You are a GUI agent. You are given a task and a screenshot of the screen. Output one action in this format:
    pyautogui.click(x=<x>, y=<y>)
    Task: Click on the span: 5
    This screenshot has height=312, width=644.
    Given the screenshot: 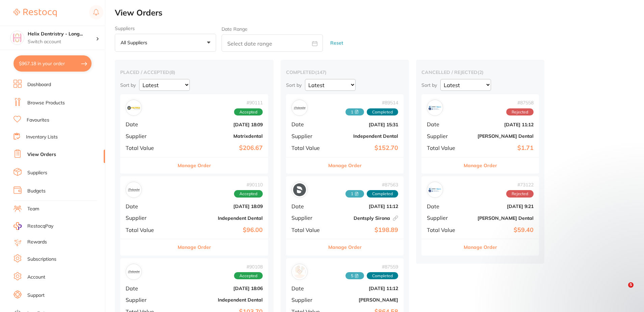 What is the action you would take?
    pyautogui.click(x=631, y=285)
    